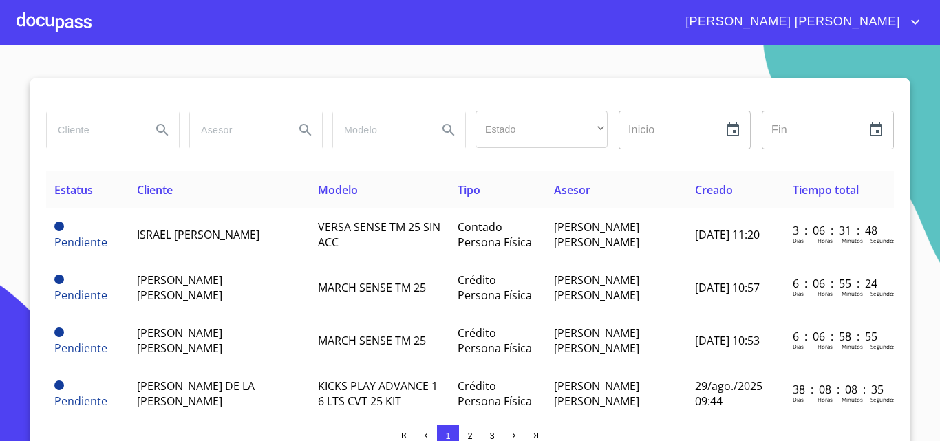  Describe the element at coordinates (826, 190) in the screenshot. I see `span: Tiempo total` at that location.